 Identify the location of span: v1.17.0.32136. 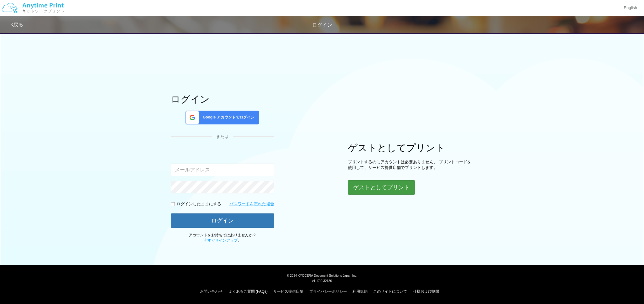
(322, 281).